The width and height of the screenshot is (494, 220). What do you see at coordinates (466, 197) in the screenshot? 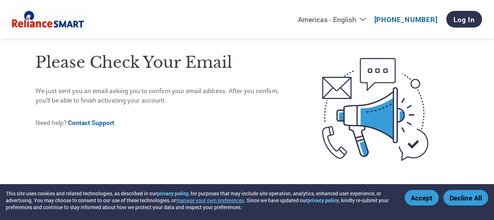
I see `button: Decline All` at bounding box center [466, 197].